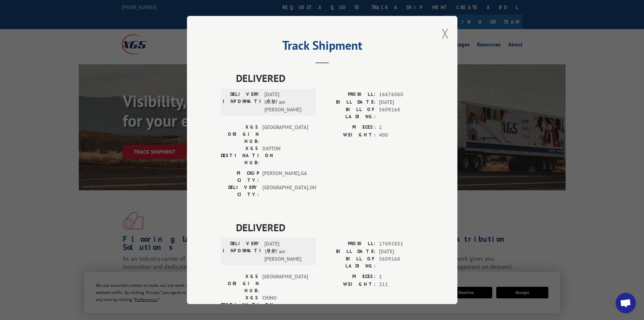  What do you see at coordinates (240, 177) in the screenshot?
I see `label: PICKUP CITY:` at bounding box center [240, 177].